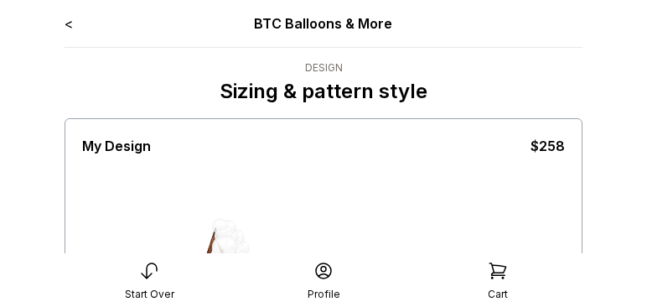 The width and height of the screenshot is (647, 307). Describe the element at coordinates (547, 146) in the screenshot. I see `div: $258` at that location.